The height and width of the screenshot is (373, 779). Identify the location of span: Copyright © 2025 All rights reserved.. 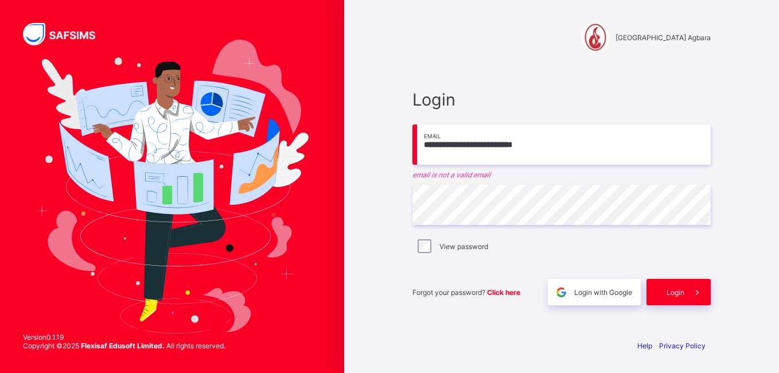
(124, 345).